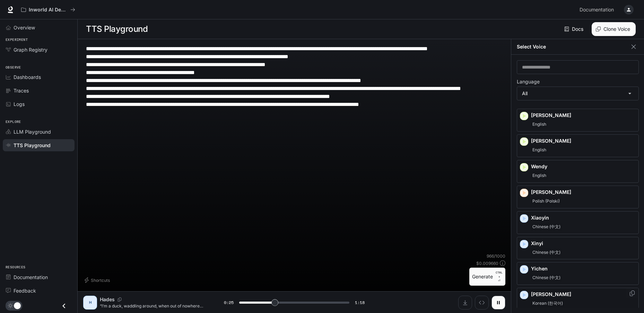 The height and width of the screenshot is (313, 644). Describe the element at coordinates (117, 29) in the screenshot. I see `h1: TTS Playground` at that location.